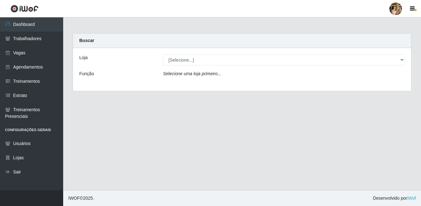  Describe the element at coordinates (395, 198) in the screenshot. I see `span: Desenvolvido por` at that location.